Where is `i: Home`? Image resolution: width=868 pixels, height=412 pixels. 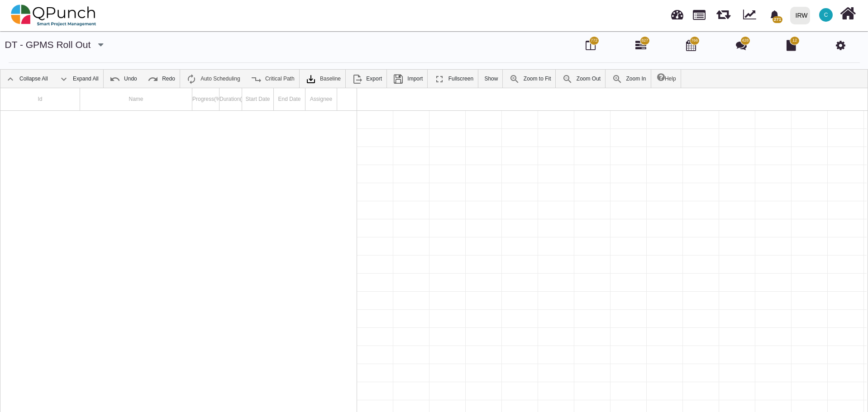
i: Home is located at coordinates (848, 14).